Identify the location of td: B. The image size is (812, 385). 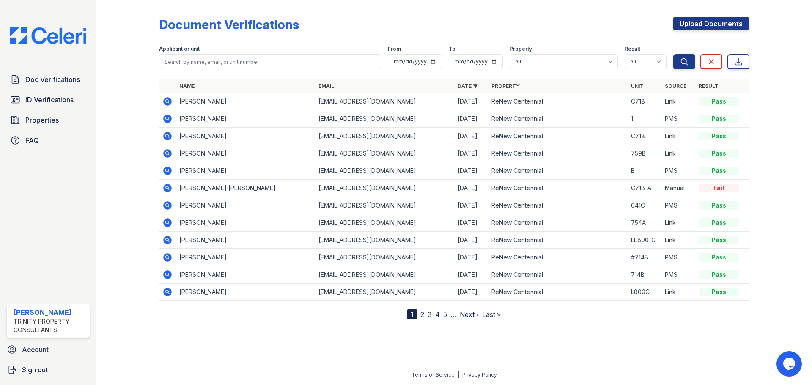
(645, 171).